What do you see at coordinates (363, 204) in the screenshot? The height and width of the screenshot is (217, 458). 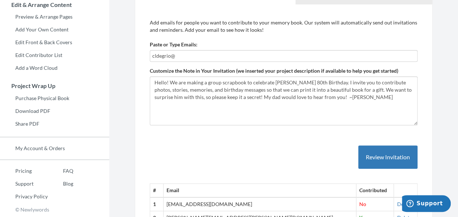 I see `span: No` at bounding box center [363, 204].